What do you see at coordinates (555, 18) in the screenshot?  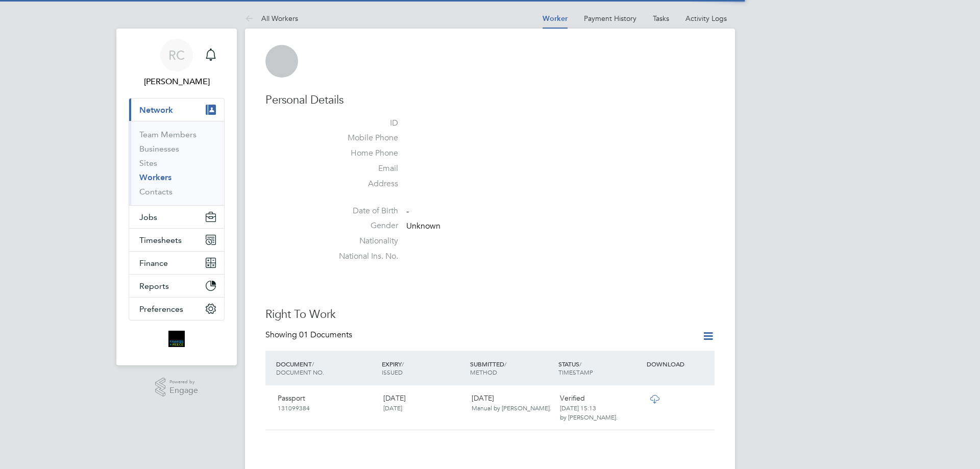 I see `a: Worker` at bounding box center [555, 18].